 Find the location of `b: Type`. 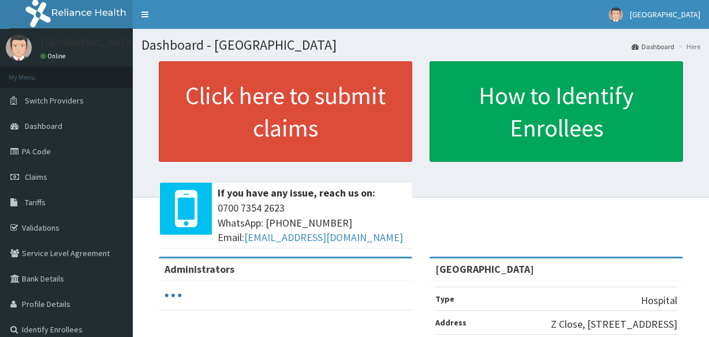

b: Type is located at coordinates (444, 298).